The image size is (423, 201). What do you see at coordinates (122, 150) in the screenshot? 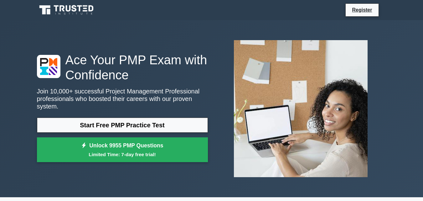
I see `a: Unlock 9955 PMP QuestionsLimited Time: 7-day free trial!` at bounding box center [122, 150].